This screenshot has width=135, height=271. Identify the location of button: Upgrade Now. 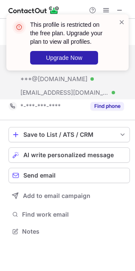
(64, 58).